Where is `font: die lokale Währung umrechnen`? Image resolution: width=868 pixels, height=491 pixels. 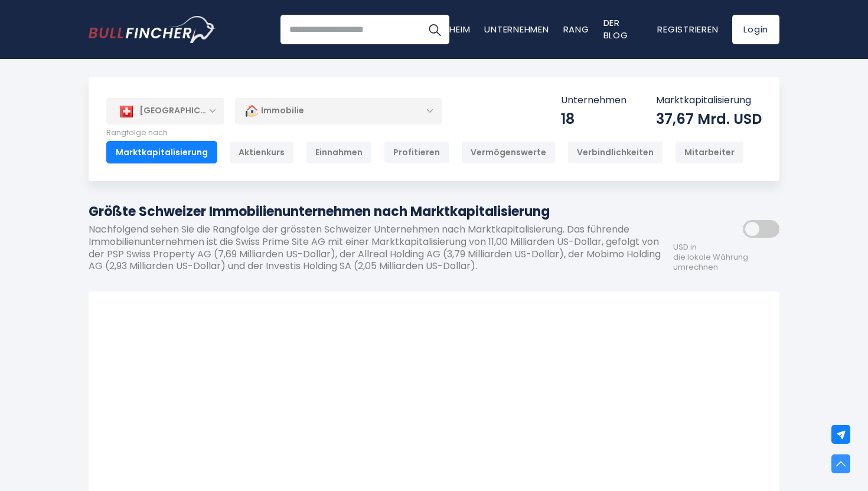
font: die lokale Währung umrechnen is located at coordinates (710, 262).